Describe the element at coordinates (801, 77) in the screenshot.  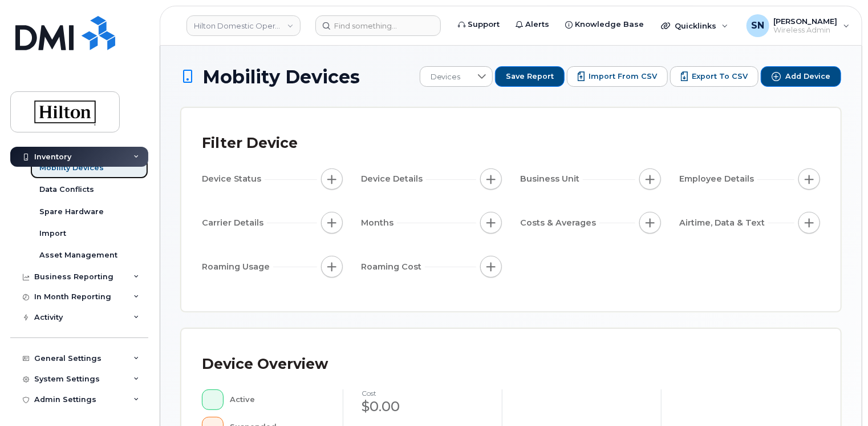
I see `a: Add Device` at that location.